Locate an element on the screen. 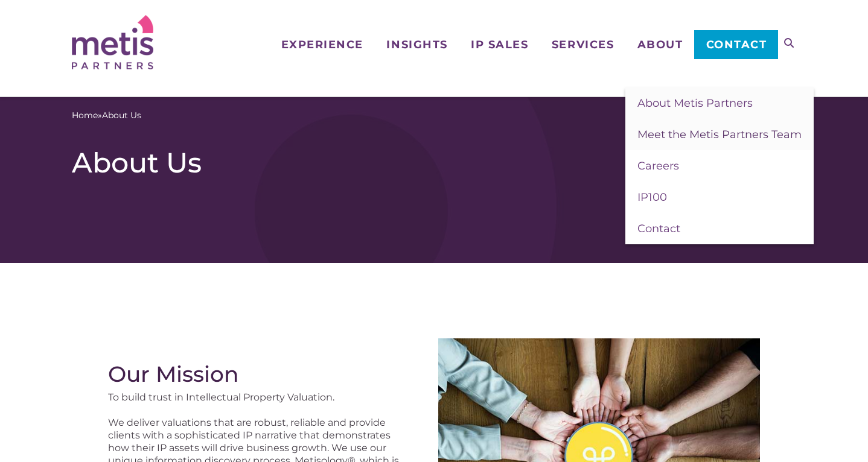 This screenshot has width=868, height=462. h2: Our Mission is located at coordinates (259, 374).